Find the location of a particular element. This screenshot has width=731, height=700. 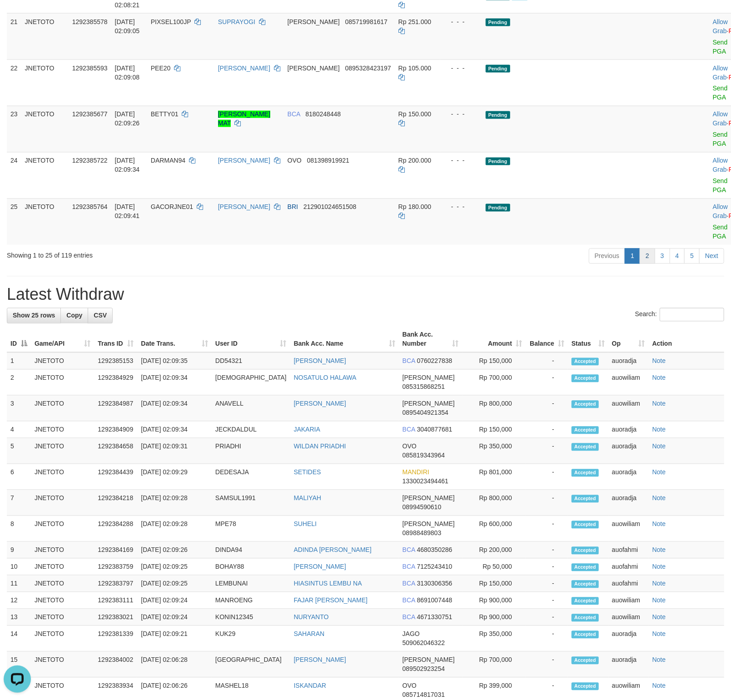

div: Showing 1 to 25 of 119 entries is located at coordinates (153, 254).